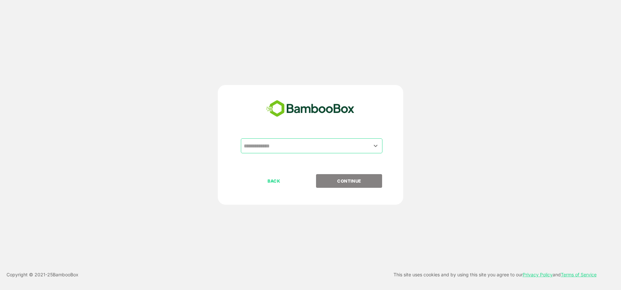 Image resolution: width=621 pixels, height=290 pixels. I want to click on button: Open, so click(376, 145).